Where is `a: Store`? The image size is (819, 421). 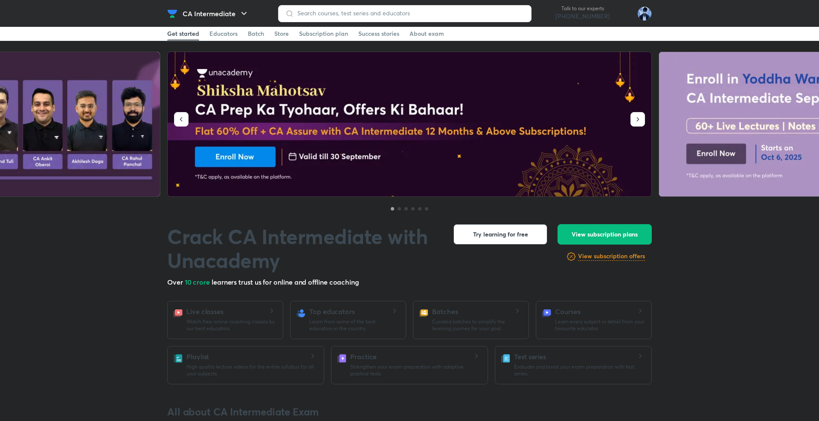
a: Store is located at coordinates (281, 34).